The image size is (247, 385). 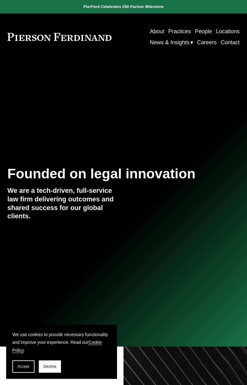 I want to click on a: About, so click(x=157, y=31).